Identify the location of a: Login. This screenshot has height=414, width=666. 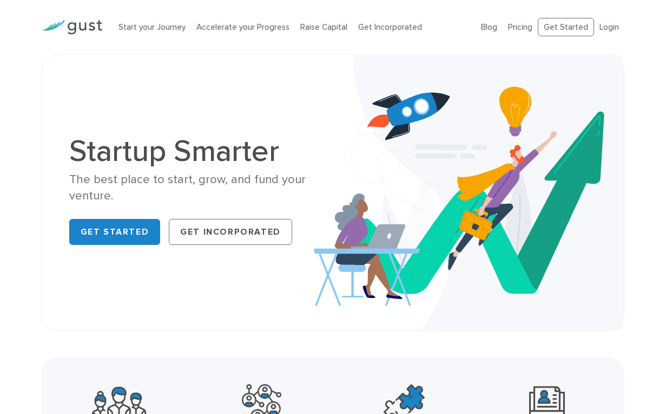
(610, 27).